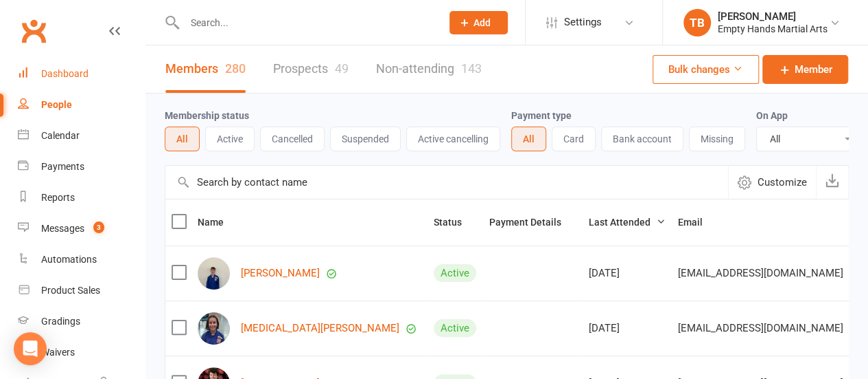 The height and width of the screenshot is (379, 868). I want to click on button: Missing, so click(717, 138).